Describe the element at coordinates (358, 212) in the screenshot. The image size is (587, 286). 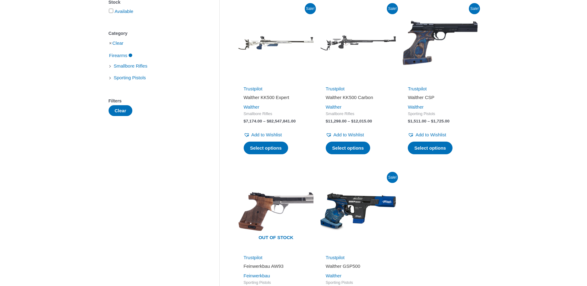
I see `img: Walther GSP500 .22LR` at that location.